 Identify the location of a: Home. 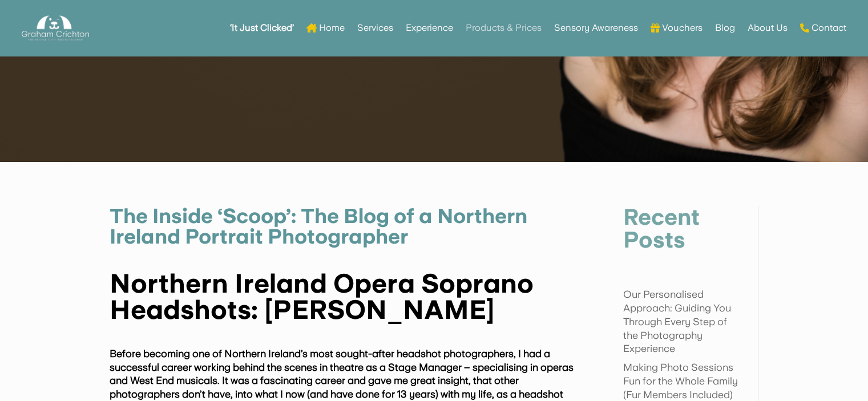
(325, 28).